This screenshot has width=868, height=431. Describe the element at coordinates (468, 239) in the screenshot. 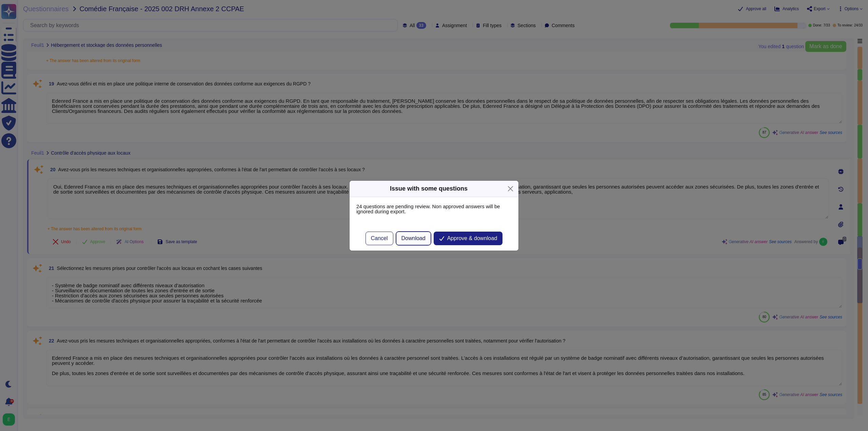

I see `button: Approve & download` at that location.